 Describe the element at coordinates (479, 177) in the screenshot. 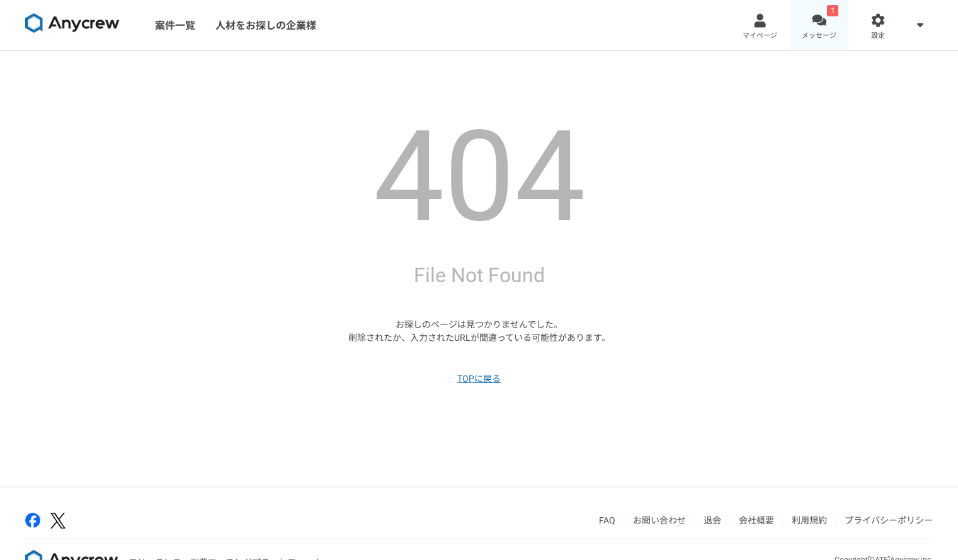

I see `h1: 404` at that location.